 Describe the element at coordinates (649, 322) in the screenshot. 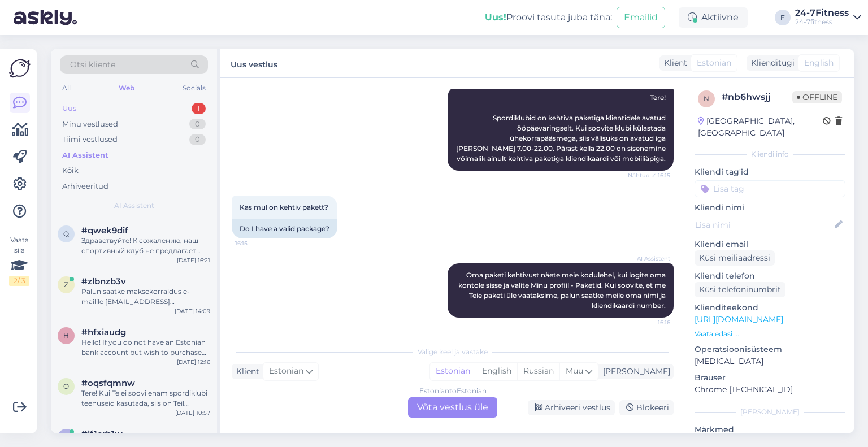

I see `span: 16:16` at that location.